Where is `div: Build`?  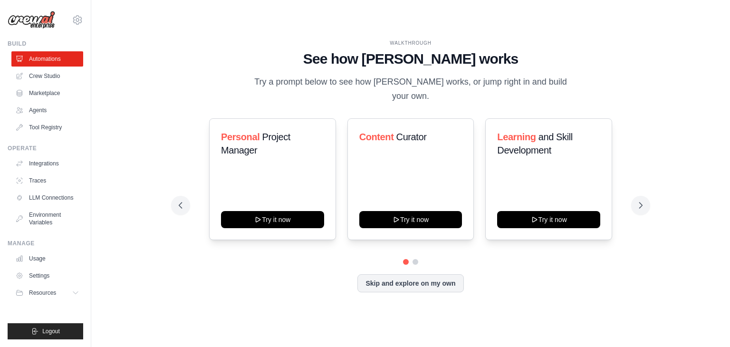 div: Build is located at coordinates (45, 44).